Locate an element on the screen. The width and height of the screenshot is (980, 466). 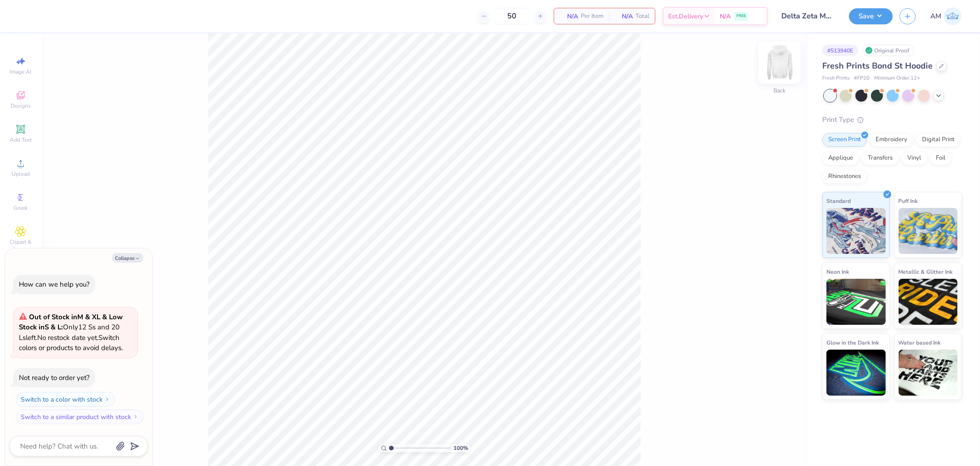
div: Print Type is located at coordinates (891, 120).